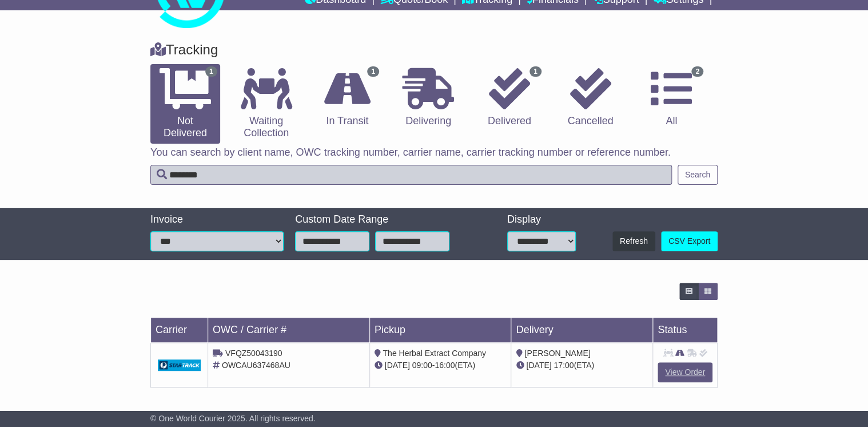  Describe the element at coordinates (685, 330) in the screenshot. I see `td: Status` at that location.